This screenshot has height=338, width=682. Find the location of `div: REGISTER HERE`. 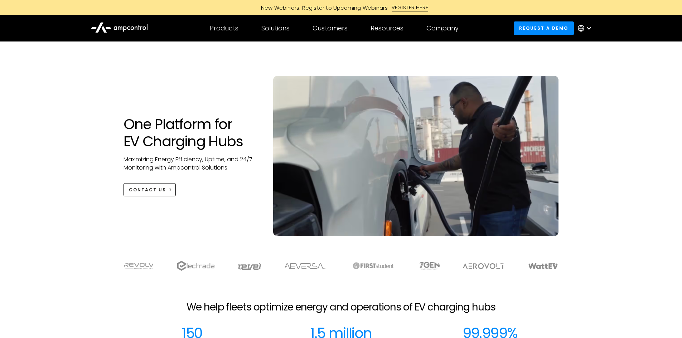

div: REGISTER HERE is located at coordinates (410, 8).